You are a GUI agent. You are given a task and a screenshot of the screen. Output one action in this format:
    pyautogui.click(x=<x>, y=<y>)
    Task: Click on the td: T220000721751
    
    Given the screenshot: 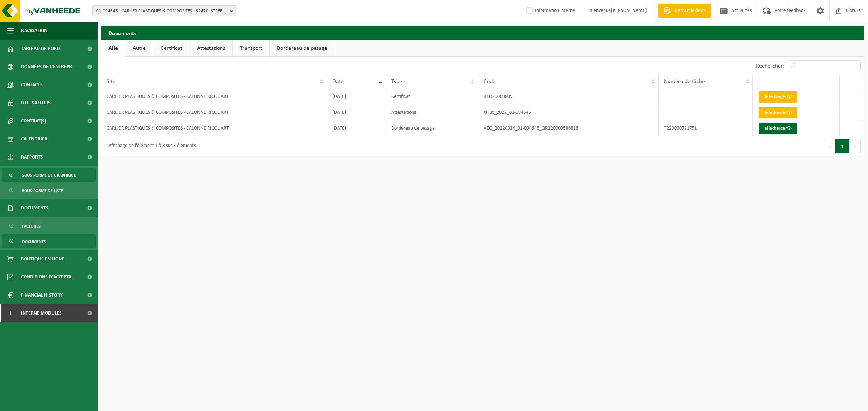 What is the action you would take?
    pyautogui.click(x=706, y=129)
    